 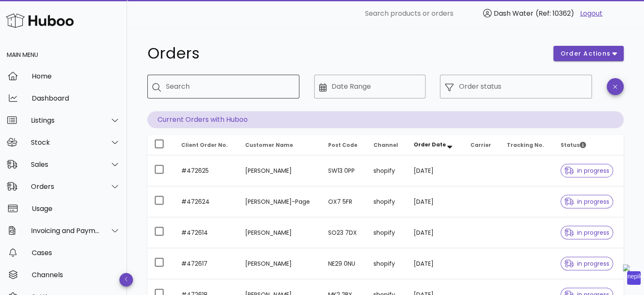 I want to click on button: order actions, so click(x=589, y=54).